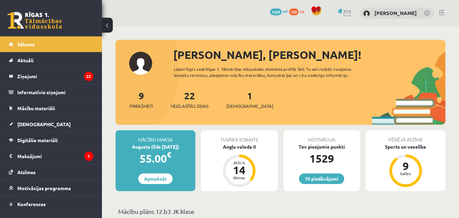  Describe the element at coordinates (239, 165) in the screenshot. I see `a: Angļu valoda II Atlicis 14 dienas` at that location.